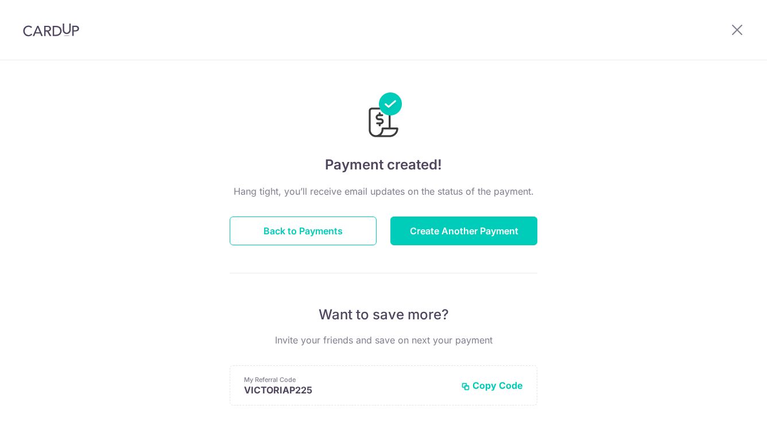 This screenshot has width=767, height=421. Describe the element at coordinates (348, 390) in the screenshot. I see `p: VICTORIAP225` at that location.